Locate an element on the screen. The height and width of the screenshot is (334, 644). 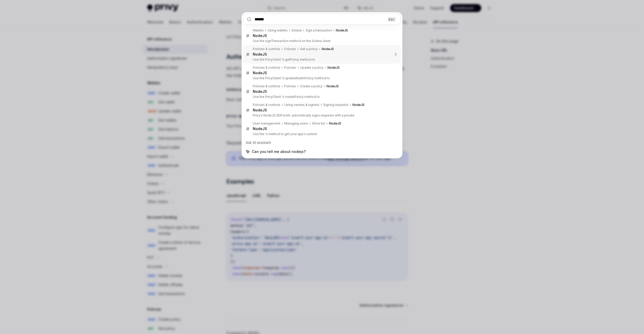
div: Update a policy is located at coordinates (312, 68).